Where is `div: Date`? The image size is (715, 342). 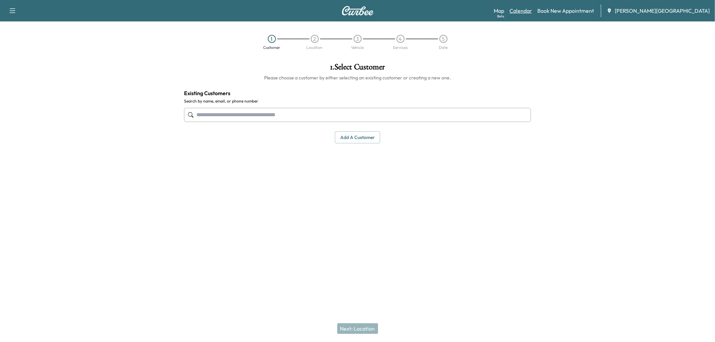
div: Date is located at coordinates (444, 48).